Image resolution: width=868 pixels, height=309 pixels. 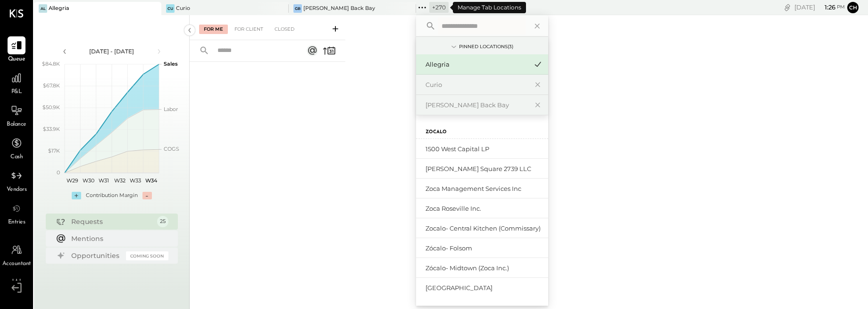 What do you see at coordinates (16, 60) in the screenshot?
I see `span: Queue` at bounding box center [16, 60].